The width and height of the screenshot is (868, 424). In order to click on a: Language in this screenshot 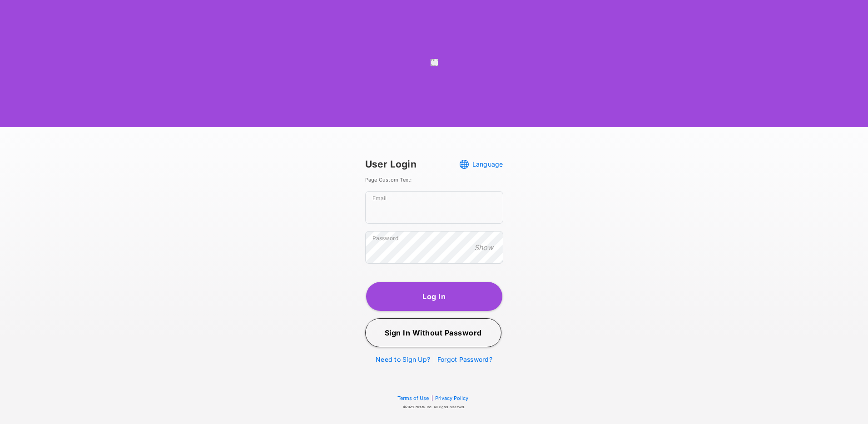, I will do `click(481, 165)`.